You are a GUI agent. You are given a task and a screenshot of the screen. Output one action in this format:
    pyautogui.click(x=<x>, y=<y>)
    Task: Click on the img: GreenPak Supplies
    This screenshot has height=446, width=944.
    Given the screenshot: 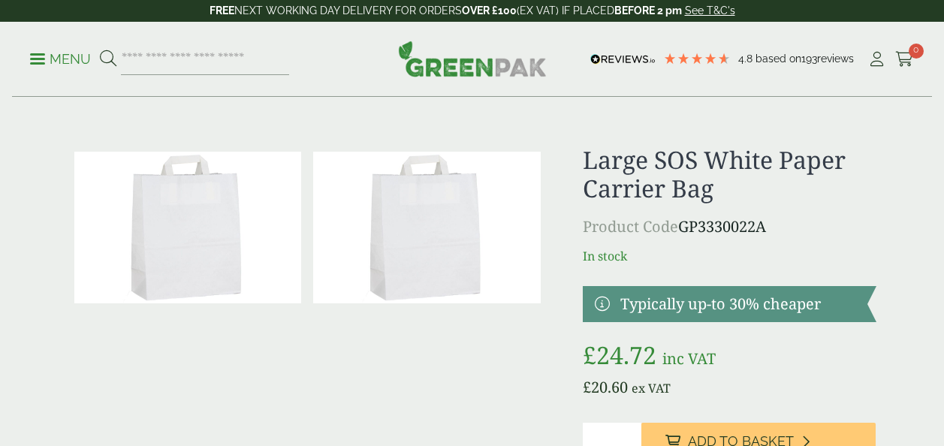 What is the action you would take?
    pyautogui.click(x=472, y=59)
    